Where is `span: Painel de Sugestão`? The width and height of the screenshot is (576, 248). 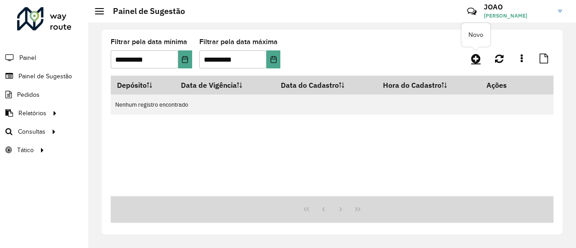
span: Painel de Sugestão is located at coordinates (45, 76).